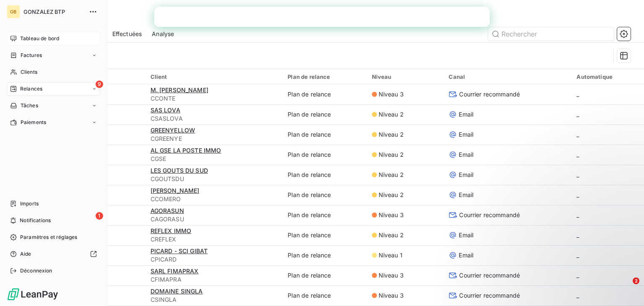 This screenshot has height=306, width=644. I want to click on span: Analyse, so click(163, 34).